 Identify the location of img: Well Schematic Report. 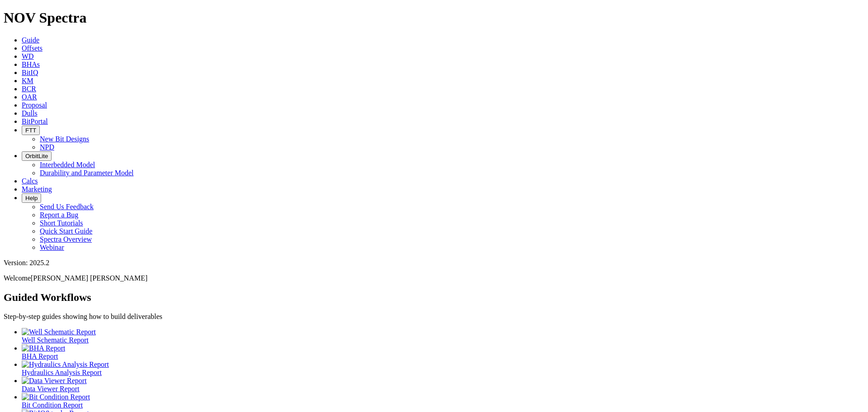
(59, 332).